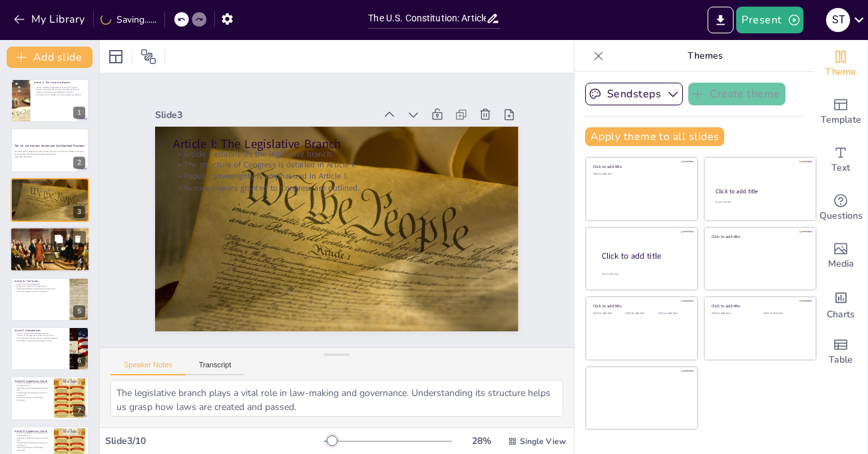  I want to click on p: The article addresses the admission of new states., so click(40, 288).